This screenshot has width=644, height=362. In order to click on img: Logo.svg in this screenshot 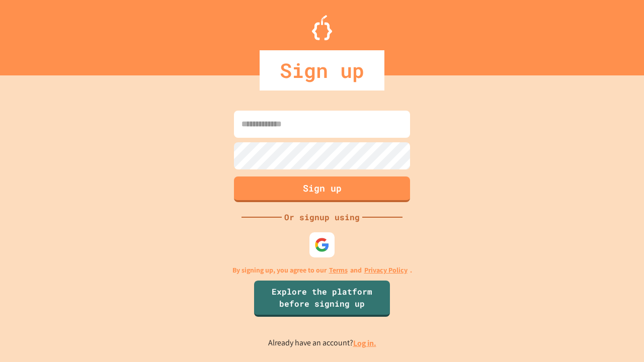, I will do `click(322, 28)`.